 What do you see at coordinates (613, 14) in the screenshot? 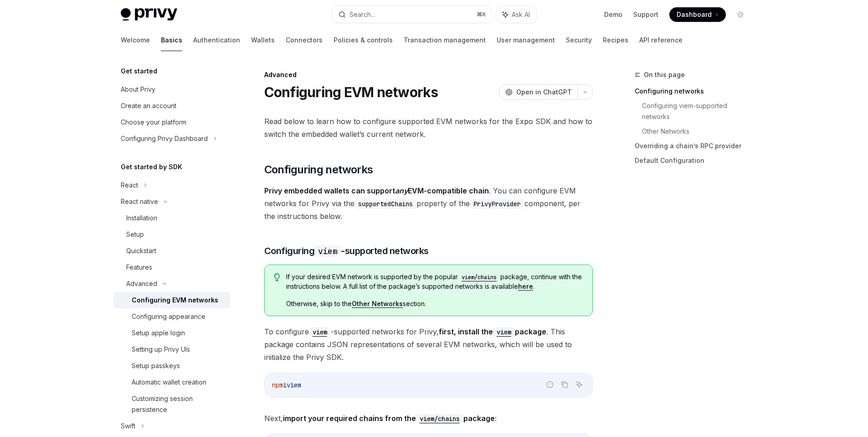
I see `a: Demo` at bounding box center [613, 14].